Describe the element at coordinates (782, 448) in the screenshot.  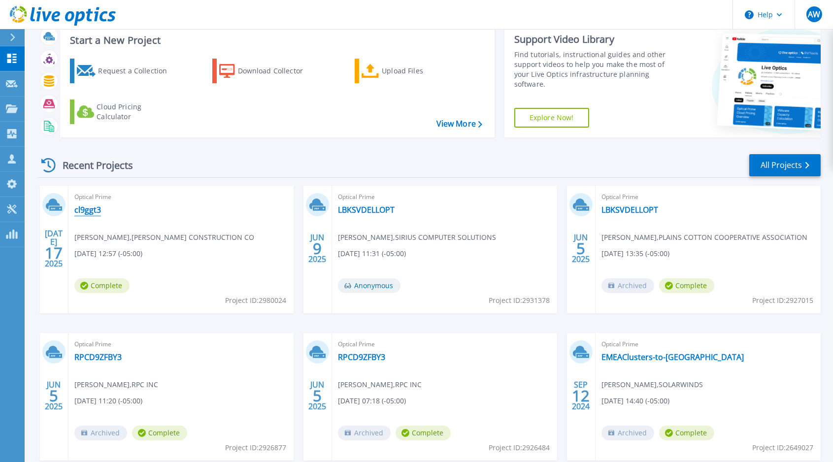
I see `span: Project ID: 2649027` at that location.